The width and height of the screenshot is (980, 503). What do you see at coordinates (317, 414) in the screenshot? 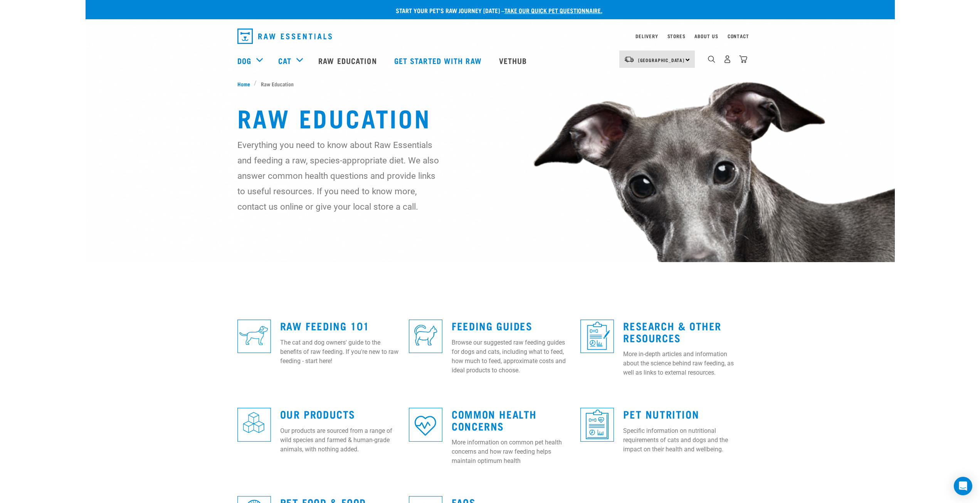
I see `a: Our Products` at bounding box center [317, 414].